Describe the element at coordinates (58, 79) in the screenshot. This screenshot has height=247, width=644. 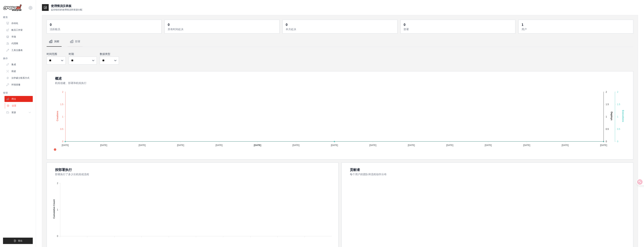
I see `font: 概述` at that location.